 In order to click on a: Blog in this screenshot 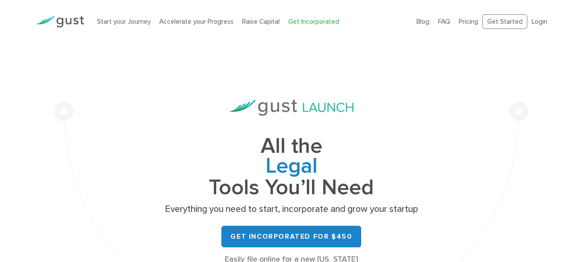, I will do `click(423, 22)`.